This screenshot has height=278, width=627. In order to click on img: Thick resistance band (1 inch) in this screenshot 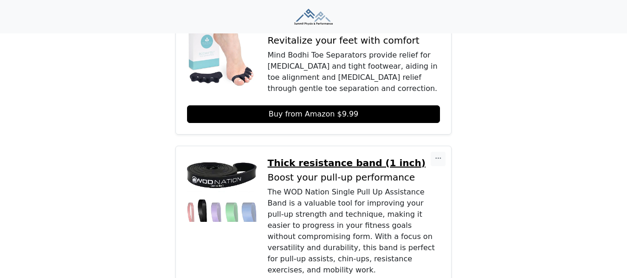, I will do `click(222, 192)`.